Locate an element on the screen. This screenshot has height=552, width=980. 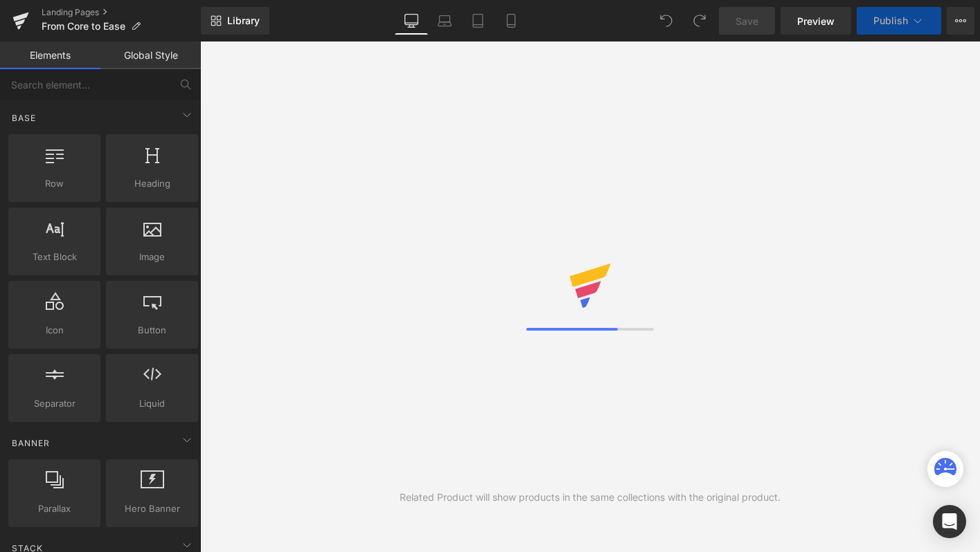
span: Base is located at coordinates (24, 118).